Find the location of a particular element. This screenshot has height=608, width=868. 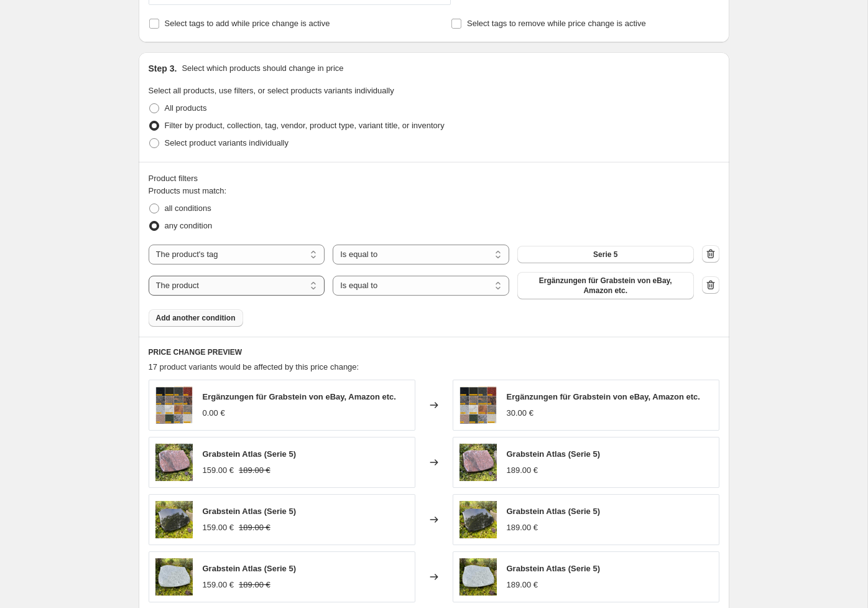

span: All products is located at coordinates (186, 108).